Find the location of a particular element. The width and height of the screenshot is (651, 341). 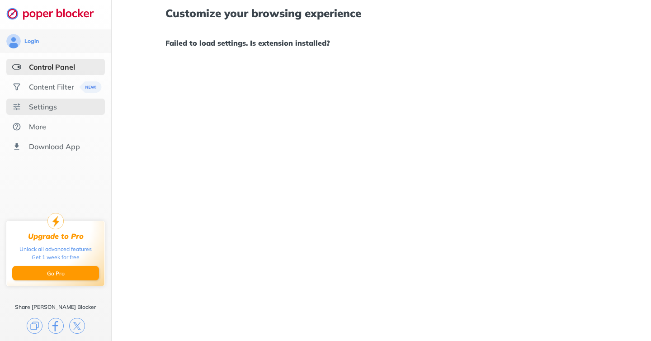

img: facebook.svg is located at coordinates (56, 325).